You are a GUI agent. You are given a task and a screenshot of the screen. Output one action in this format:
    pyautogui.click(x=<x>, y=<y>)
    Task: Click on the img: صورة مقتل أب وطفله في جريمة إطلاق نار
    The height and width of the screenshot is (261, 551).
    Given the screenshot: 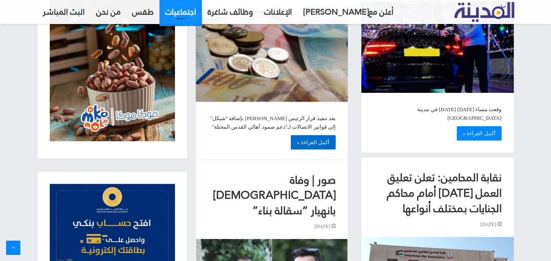 What is the action you would take?
    pyautogui.click(x=437, y=47)
    